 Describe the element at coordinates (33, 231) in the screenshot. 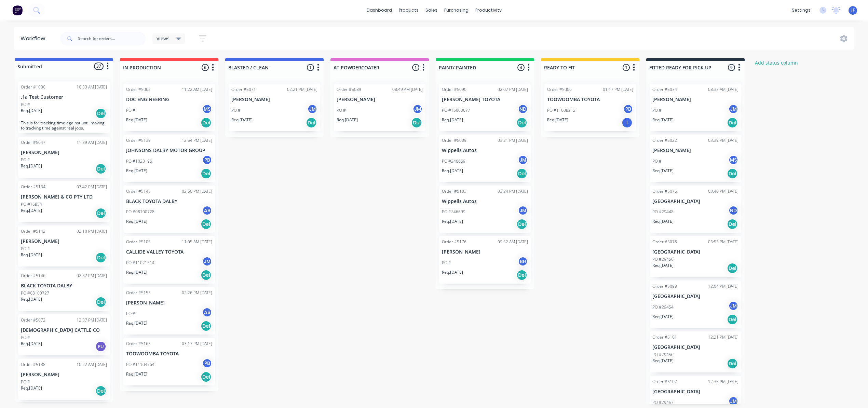

I see `div: Order #5142` at that location.